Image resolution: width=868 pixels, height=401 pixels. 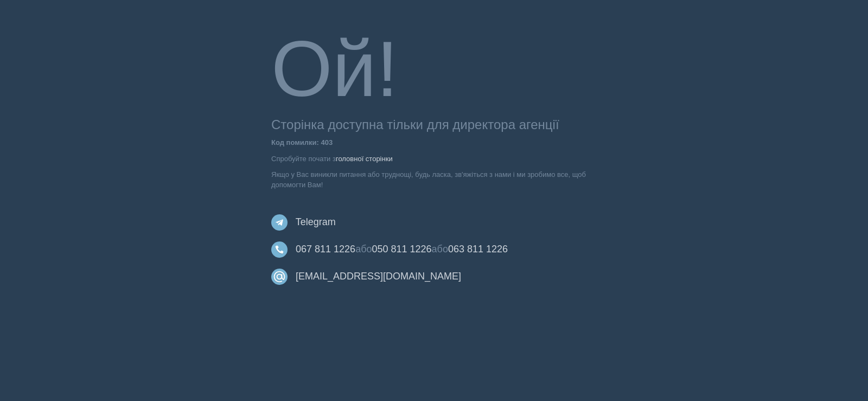 What do you see at coordinates (279, 250) in the screenshot?
I see `img: phone-1055012.svg` at bounding box center [279, 250].